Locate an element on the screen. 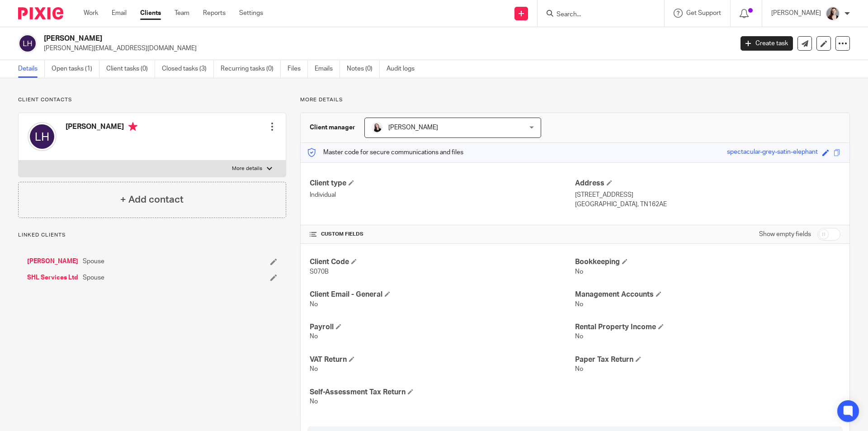 The width and height of the screenshot is (868, 431). h4: Client Email - General is located at coordinates (442, 295).